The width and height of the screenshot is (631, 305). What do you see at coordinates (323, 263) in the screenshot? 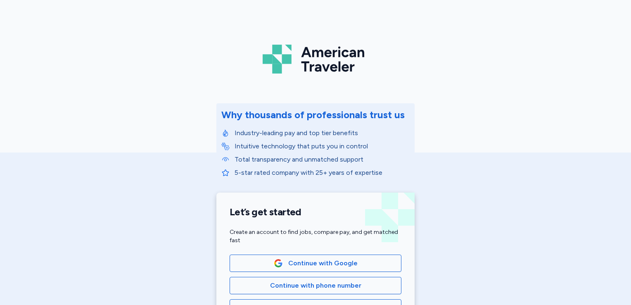
I see `span: Continue with Google` at bounding box center [323, 263].